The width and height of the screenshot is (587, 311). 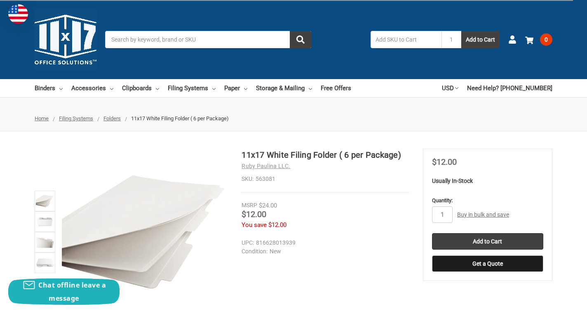 I want to click on a: Binders, so click(x=49, y=88).